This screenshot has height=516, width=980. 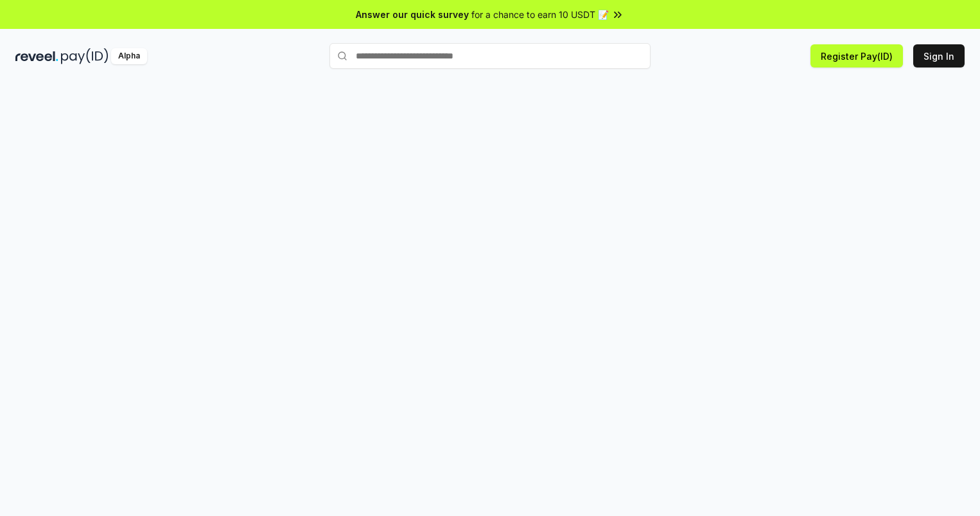 What do you see at coordinates (540, 14) in the screenshot?
I see `span: for a chance to earn 10 USDT 📝` at bounding box center [540, 14].